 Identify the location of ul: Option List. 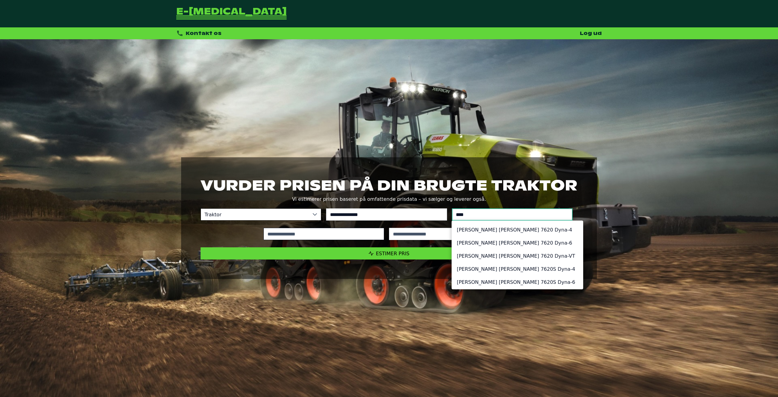
(518, 262).